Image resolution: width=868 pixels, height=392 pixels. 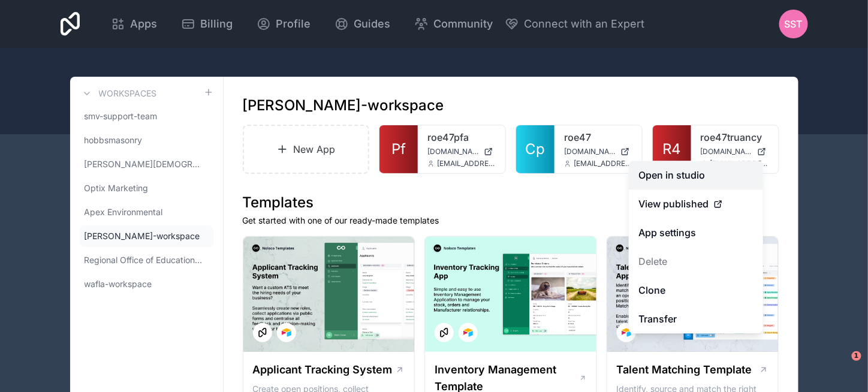 What do you see at coordinates (143, 24) in the screenshot?
I see `span: Apps` at bounding box center [143, 24].